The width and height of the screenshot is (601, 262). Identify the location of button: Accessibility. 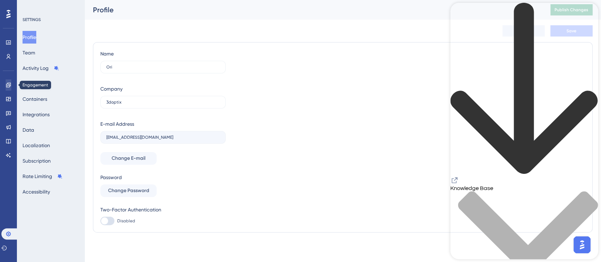
(36, 192).